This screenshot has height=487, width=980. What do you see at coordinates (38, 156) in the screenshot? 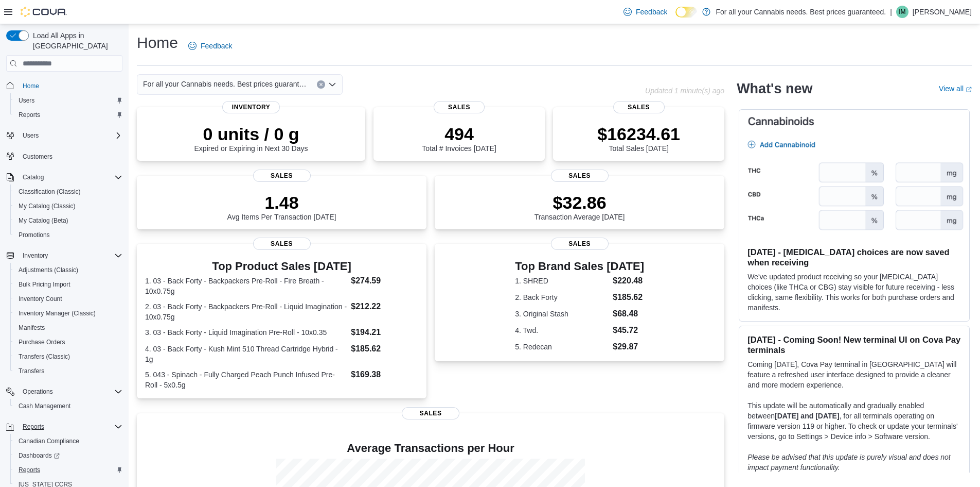
I see `a: Customers` at bounding box center [38, 156].